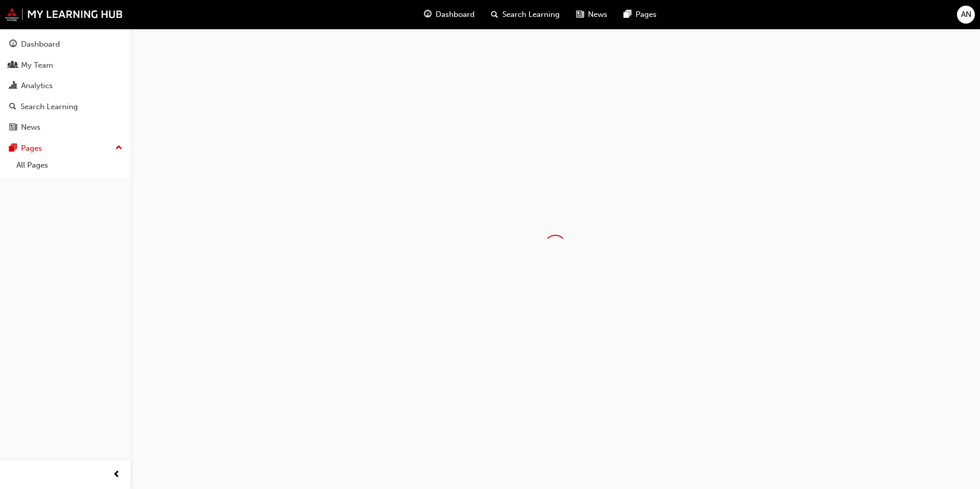 The image size is (980, 489). Describe the element at coordinates (64, 14) in the screenshot. I see `a: mmal` at that location.